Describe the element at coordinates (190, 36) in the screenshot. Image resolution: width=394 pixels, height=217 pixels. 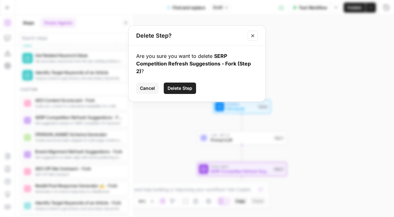
I see `h2: Delete Step?` at that location.